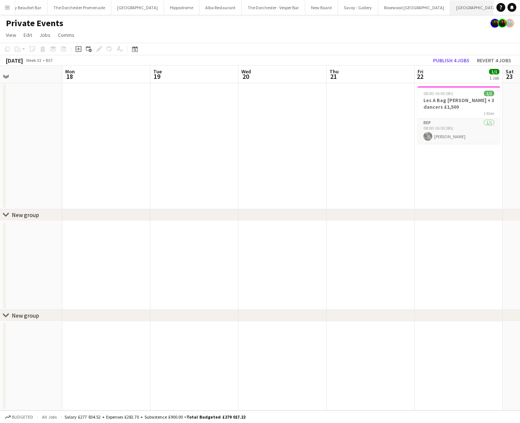 The image size is (520, 423). Describe the element at coordinates (182, 7) in the screenshot. I see `button: Hippodrome` at that location.